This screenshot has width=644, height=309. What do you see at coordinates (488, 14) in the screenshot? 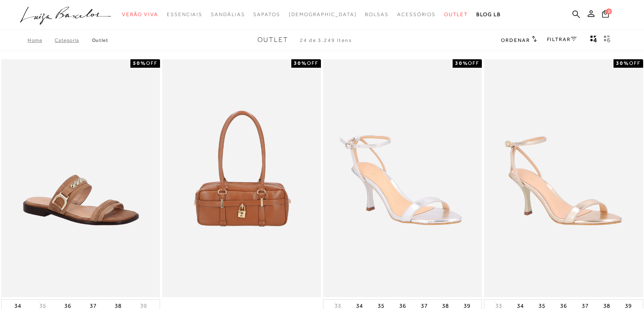
I see `a: BLOG LB` at bounding box center [488, 14].